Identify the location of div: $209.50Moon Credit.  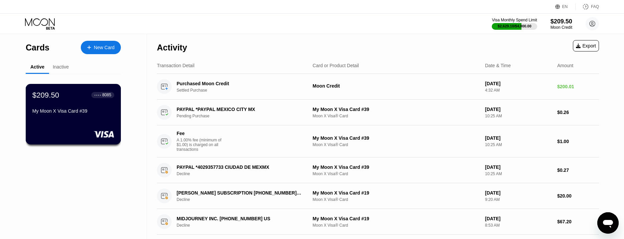
(562, 24).